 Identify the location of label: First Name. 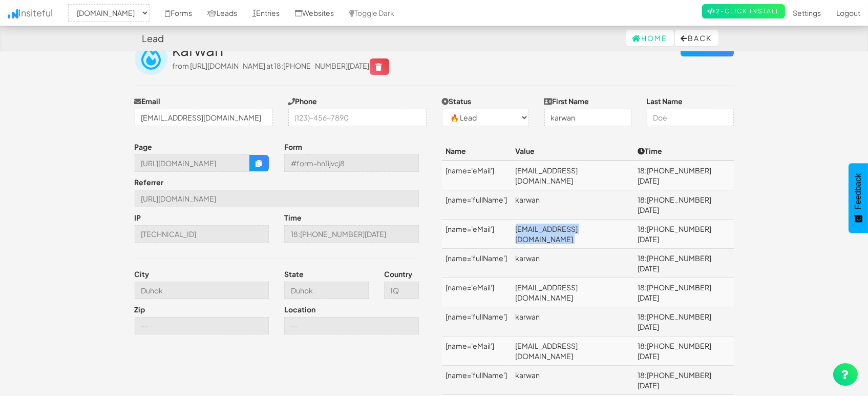
(567, 101).